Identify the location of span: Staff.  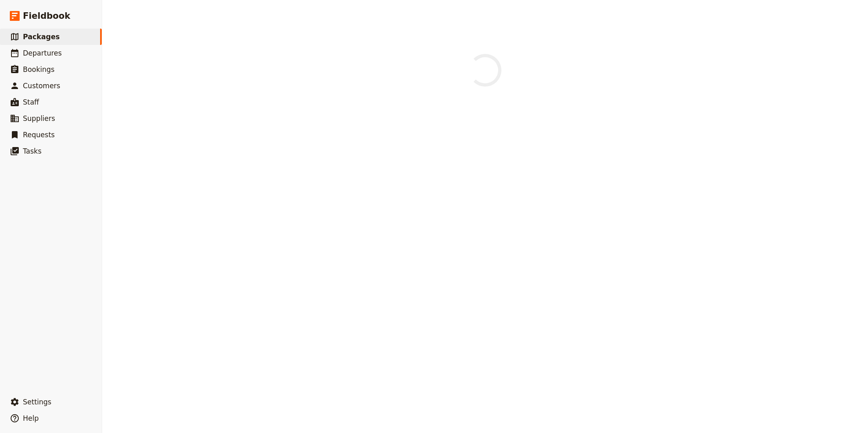
(31, 102).